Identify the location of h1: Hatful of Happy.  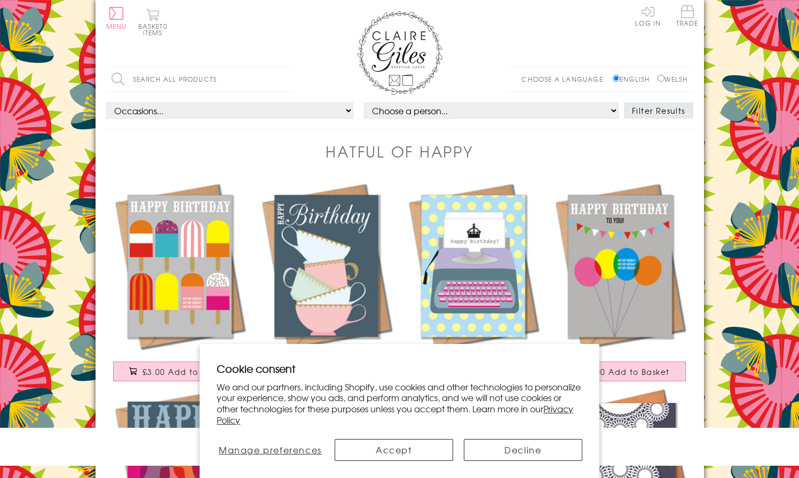
(399, 151).